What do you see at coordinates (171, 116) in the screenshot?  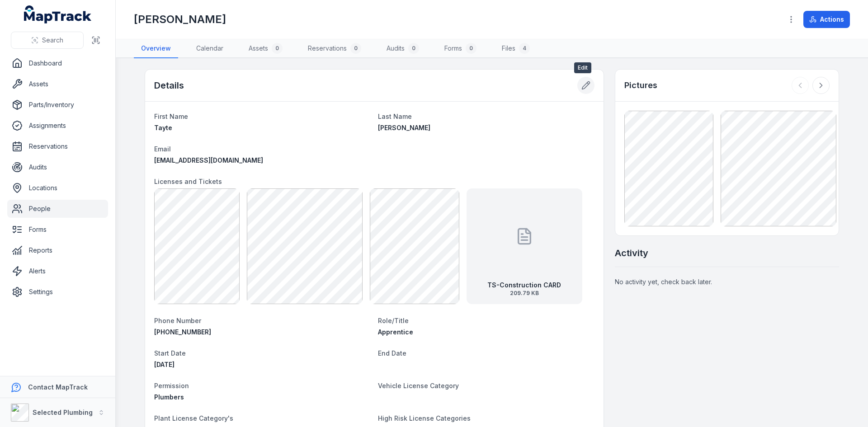 I see `span: First Name` at bounding box center [171, 116].